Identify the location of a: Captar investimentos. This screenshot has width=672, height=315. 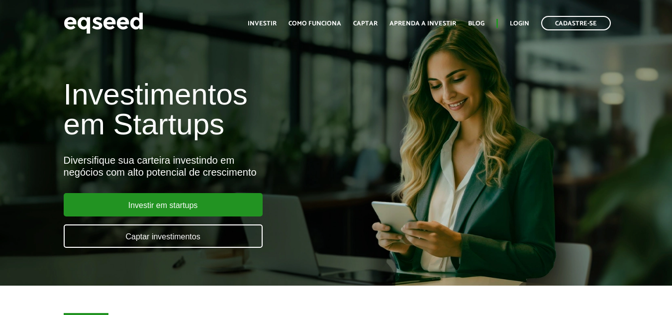
(163, 236).